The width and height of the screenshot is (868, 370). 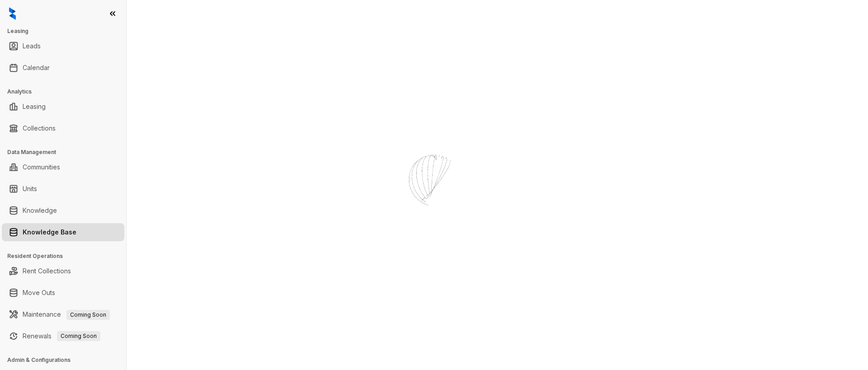 I want to click on li: Maintenance, so click(x=63, y=314).